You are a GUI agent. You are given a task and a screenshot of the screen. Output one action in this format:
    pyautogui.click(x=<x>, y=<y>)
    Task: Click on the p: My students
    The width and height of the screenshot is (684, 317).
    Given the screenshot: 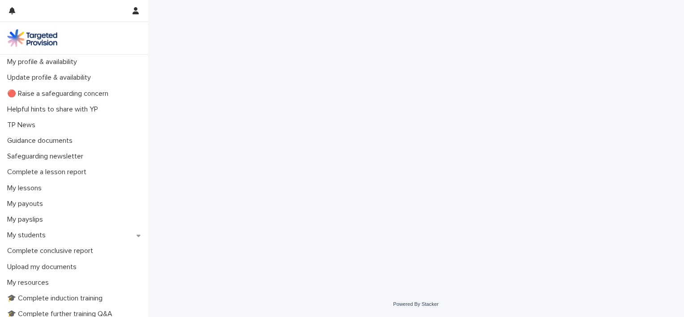 What is the action you would take?
    pyautogui.click(x=28, y=235)
    